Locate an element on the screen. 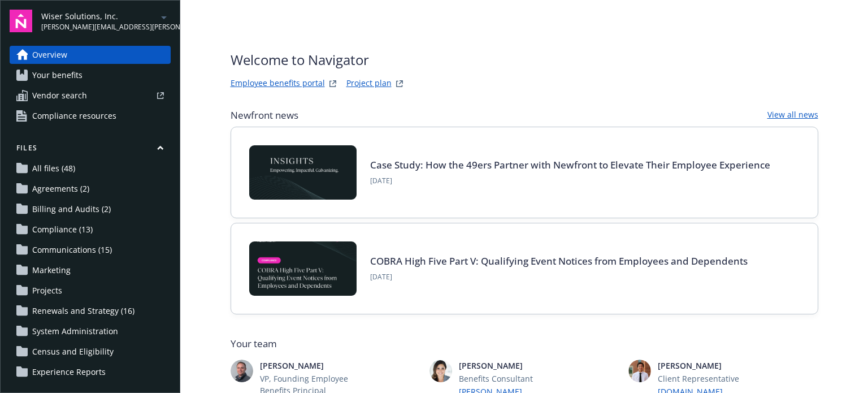 The image size is (868, 393). span: Client Representative is located at coordinates (713, 379).